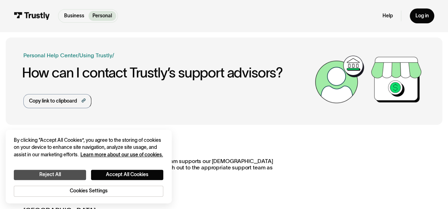 This screenshot has width=448, height=209. I want to click on a: Help, so click(388, 16).